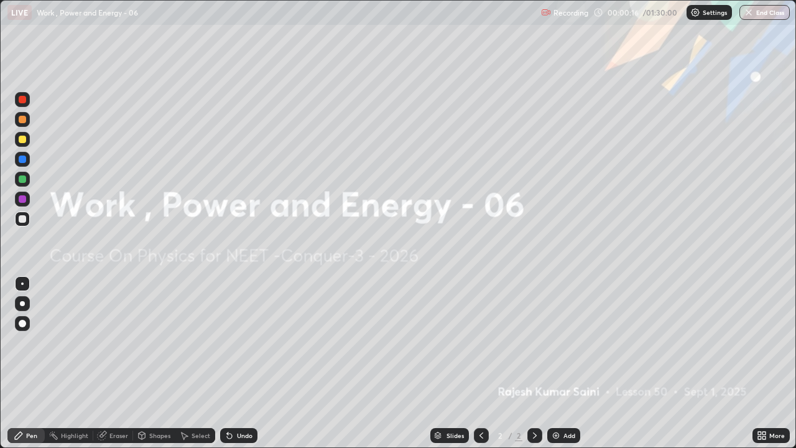  Describe the element at coordinates (546, 12) in the screenshot. I see `img: recording.375f2c34.svg` at that location.